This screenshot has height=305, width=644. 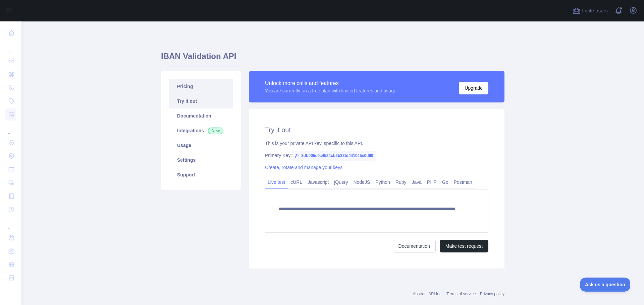 What do you see at coordinates (427, 294) in the screenshot?
I see `a: Abstract API Inc.` at bounding box center [427, 294].